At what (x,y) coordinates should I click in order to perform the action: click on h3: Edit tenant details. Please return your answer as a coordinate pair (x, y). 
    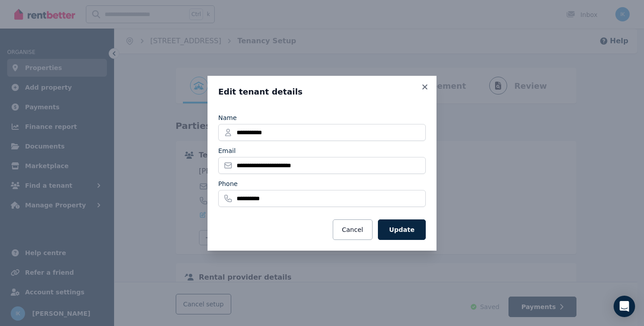
    Looking at the image, I should click on (322, 92).